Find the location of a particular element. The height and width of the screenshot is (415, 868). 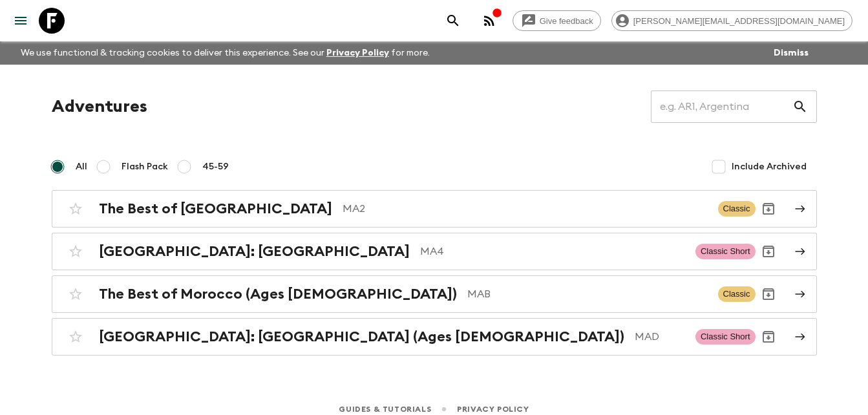

p: MA2 is located at coordinates (525, 209).